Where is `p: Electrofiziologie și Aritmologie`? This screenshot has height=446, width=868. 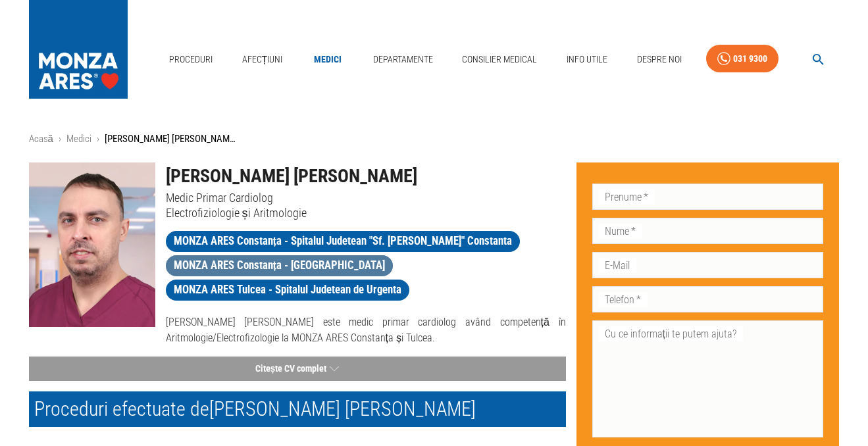
p: Electrofiziologie și Aritmologie is located at coordinates (366, 212).